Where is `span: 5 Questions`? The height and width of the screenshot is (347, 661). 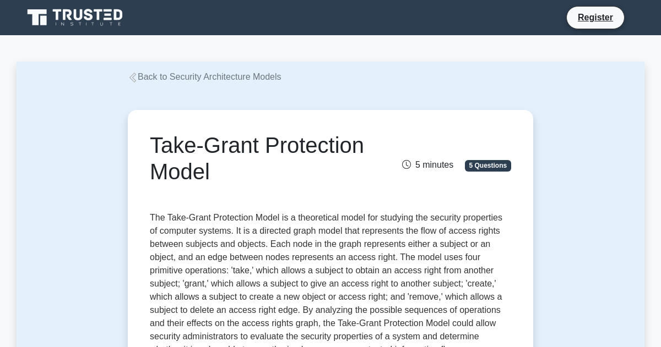
span: 5 Questions is located at coordinates (488, 166).